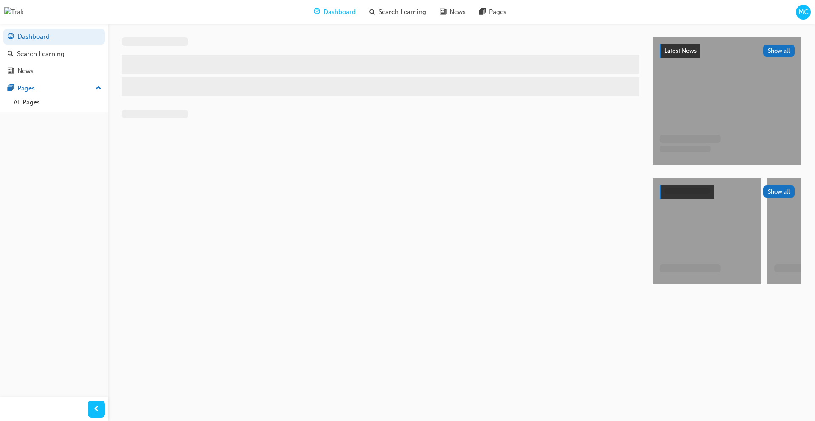 The width and height of the screenshot is (815, 421). Describe the element at coordinates (803, 12) in the screenshot. I see `span: MC` at that location.